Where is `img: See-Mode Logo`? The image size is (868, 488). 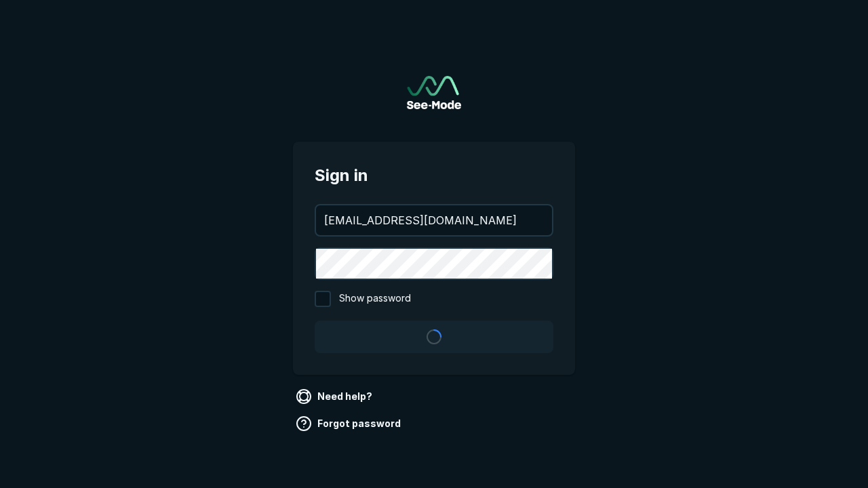
img: See-Mode Logo is located at coordinates (434, 92).